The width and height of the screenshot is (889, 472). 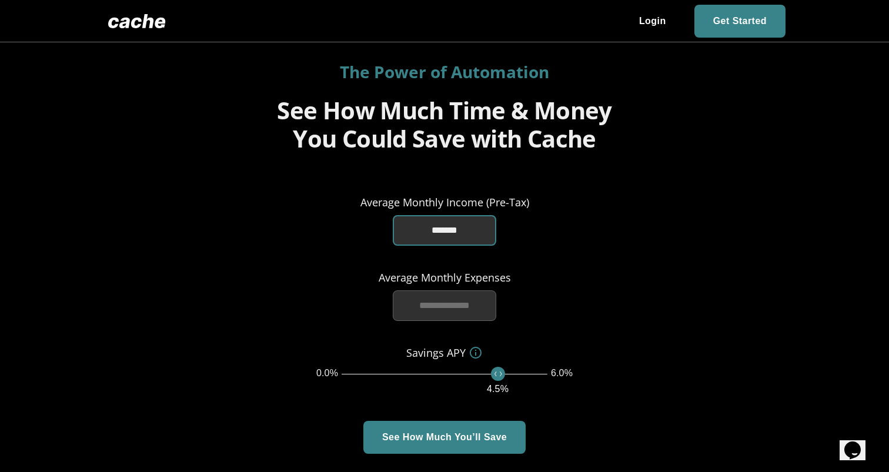 What do you see at coordinates (445, 353) in the screenshot?
I see `div: Savings APY` at bounding box center [445, 353].